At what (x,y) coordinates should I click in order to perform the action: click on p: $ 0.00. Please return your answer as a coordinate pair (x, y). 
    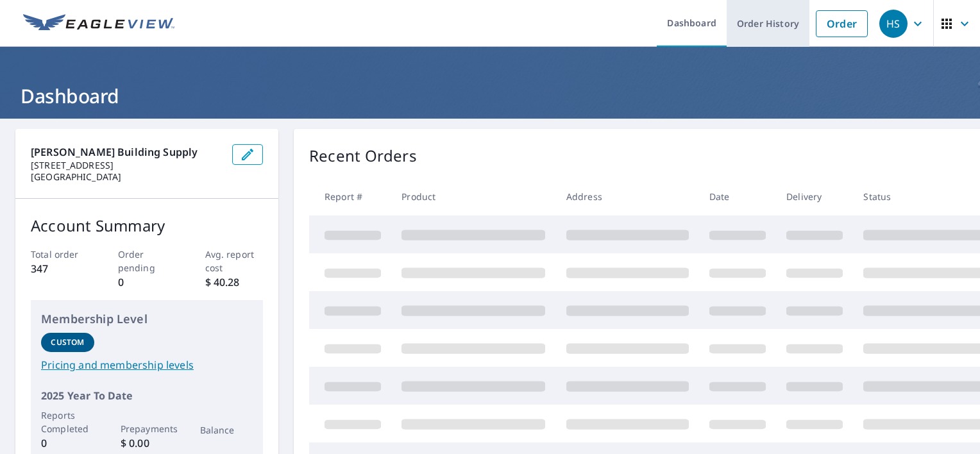
    Looking at the image, I should click on (147, 443).